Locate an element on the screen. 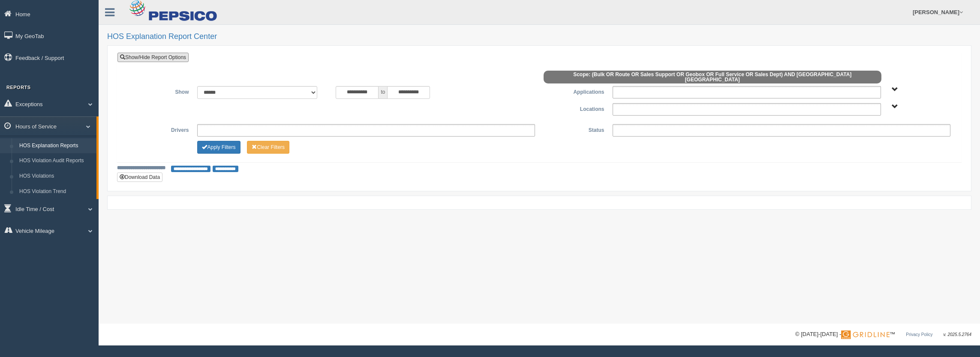  label: Drivers is located at coordinates (158, 129).